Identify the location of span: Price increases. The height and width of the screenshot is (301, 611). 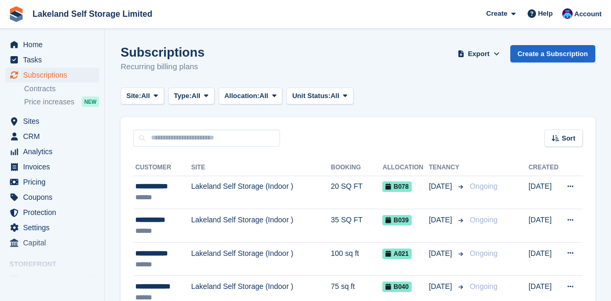
(49, 102).